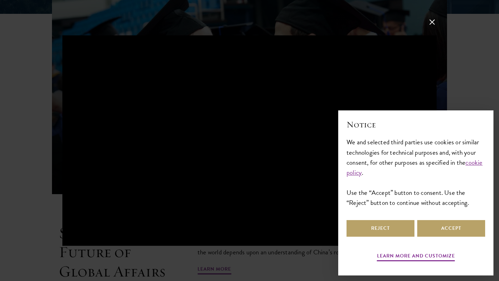 This screenshot has width=499, height=281. What do you see at coordinates (380, 229) in the screenshot?
I see `button: Reject` at bounding box center [380, 229].